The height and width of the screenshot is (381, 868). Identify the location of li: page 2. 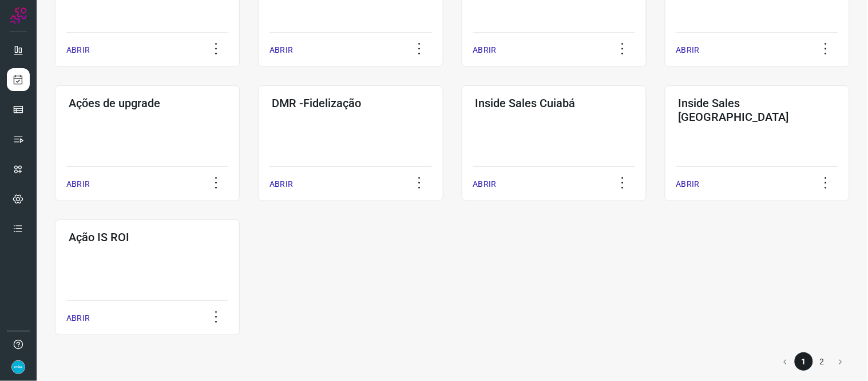
(822, 362).